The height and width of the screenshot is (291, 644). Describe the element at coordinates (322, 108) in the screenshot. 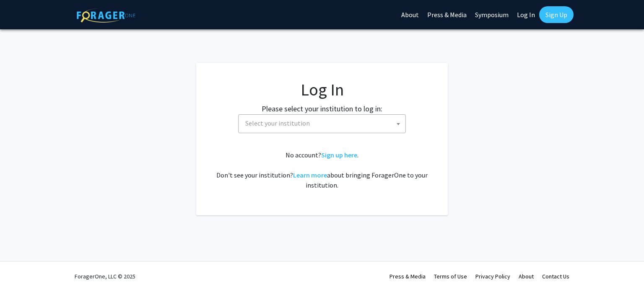

I see `label: Please select your institution to log in:` at that location.